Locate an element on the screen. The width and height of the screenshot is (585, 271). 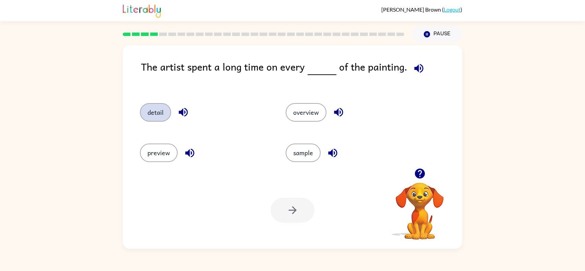
button: preview is located at coordinates (159, 153).